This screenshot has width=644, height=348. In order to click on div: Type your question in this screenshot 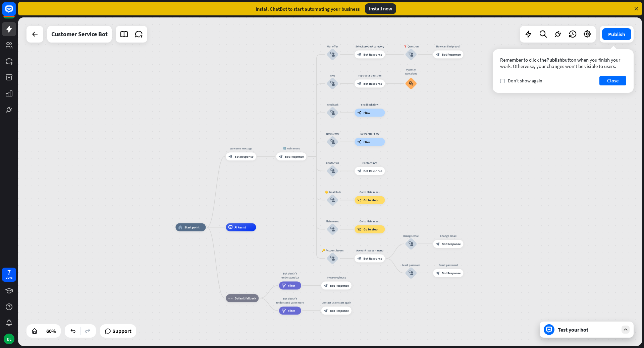, I will do `click(370, 75)`.